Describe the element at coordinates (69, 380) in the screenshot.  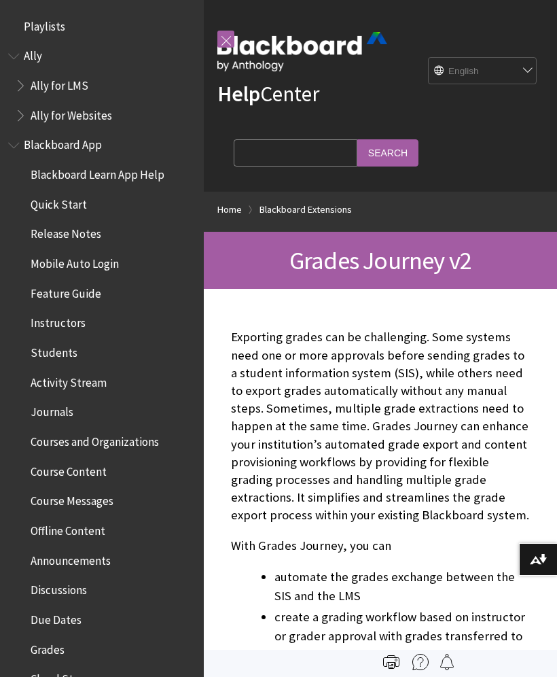
I see `span: Activity Stream` at that location.